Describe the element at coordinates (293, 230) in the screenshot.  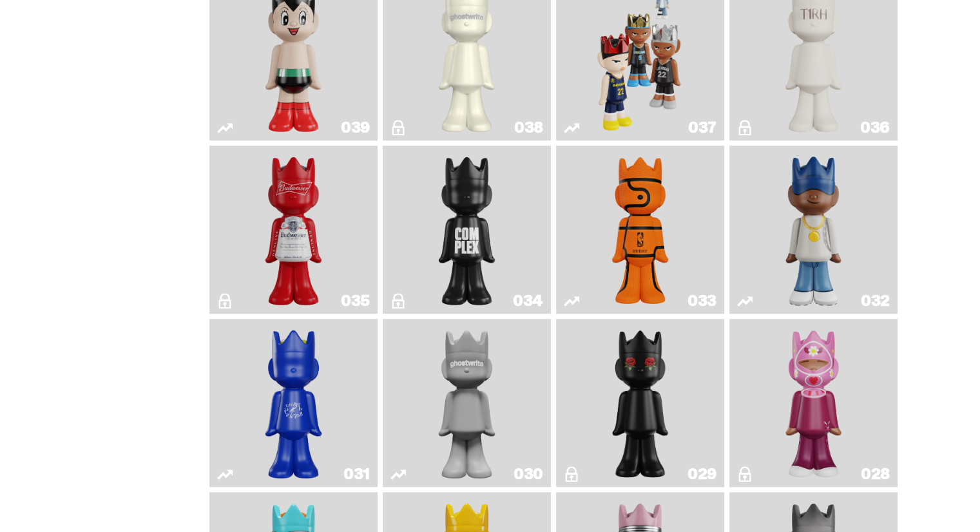
I see `img: The King of ghosts` at that location.